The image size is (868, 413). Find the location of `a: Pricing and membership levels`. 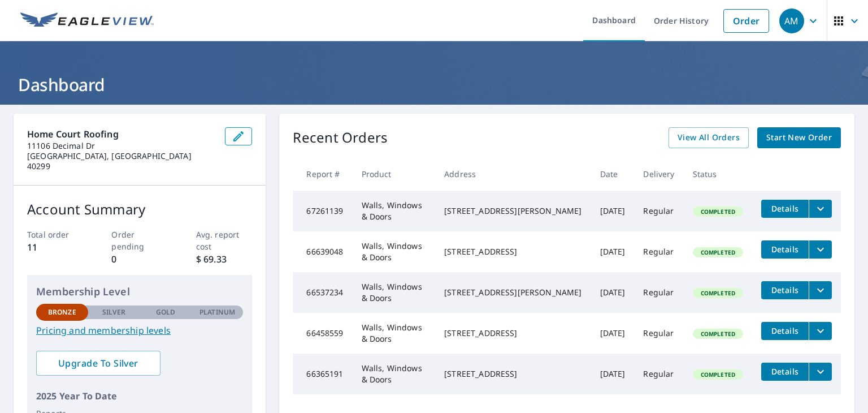

a: Pricing and membership levels is located at coordinates (139, 330).